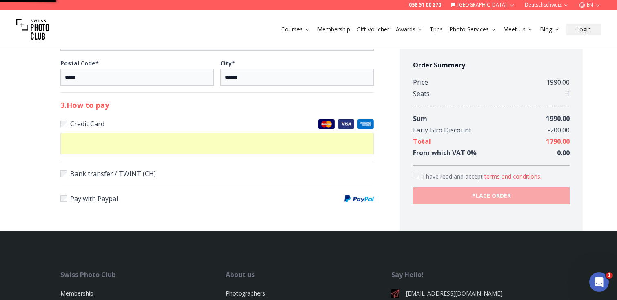  Describe the element at coordinates (550, 29) in the screenshot. I see `a: Blog` at that location.